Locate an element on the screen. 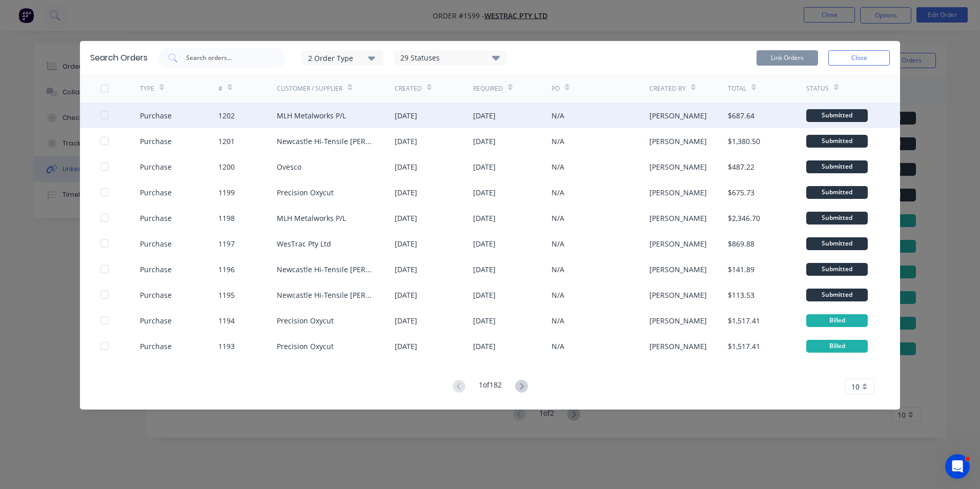 The height and width of the screenshot is (489, 980). div: Required is located at coordinates (488, 89).